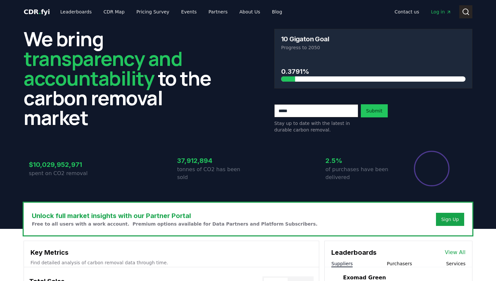  What do you see at coordinates (399, 264) in the screenshot?
I see `button: Purchasers` at bounding box center [399, 264].